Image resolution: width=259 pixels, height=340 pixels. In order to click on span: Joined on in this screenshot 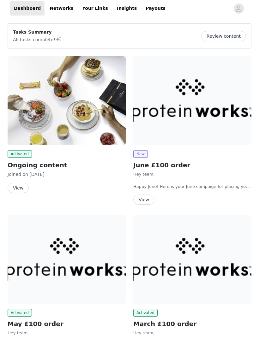, I will do `click(18, 174)`.